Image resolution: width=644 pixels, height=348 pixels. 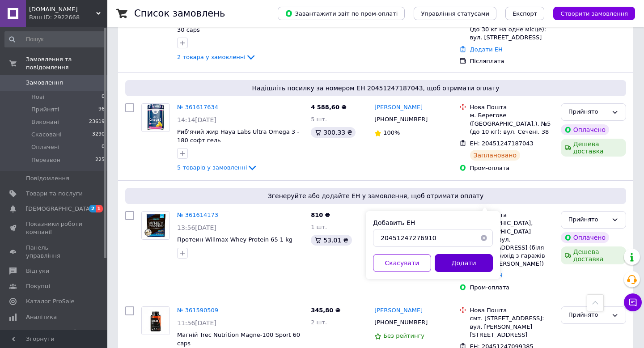 What do you see at coordinates (211, 57) in the screenshot?
I see `span: 2 товара у замовленні` at bounding box center [211, 57].